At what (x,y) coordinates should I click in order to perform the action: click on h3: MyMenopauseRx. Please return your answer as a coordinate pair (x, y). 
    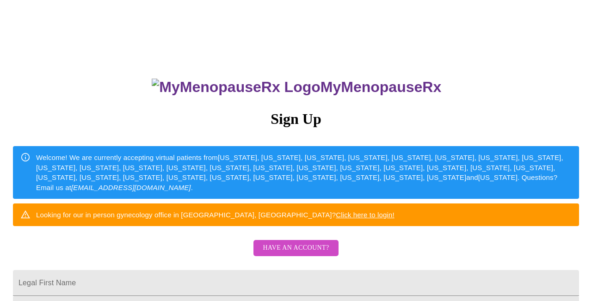
    Looking at the image, I should click on (297, 87).